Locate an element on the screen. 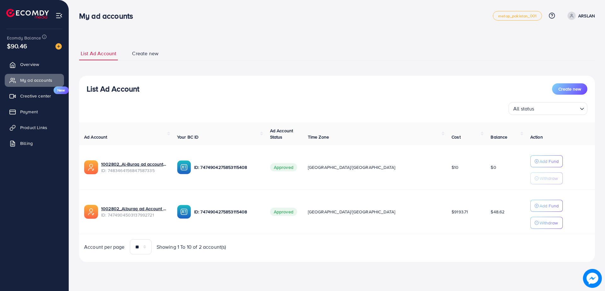 The image size is (605, 291). a: Creative centerNew is located at coordinates (34, 96).